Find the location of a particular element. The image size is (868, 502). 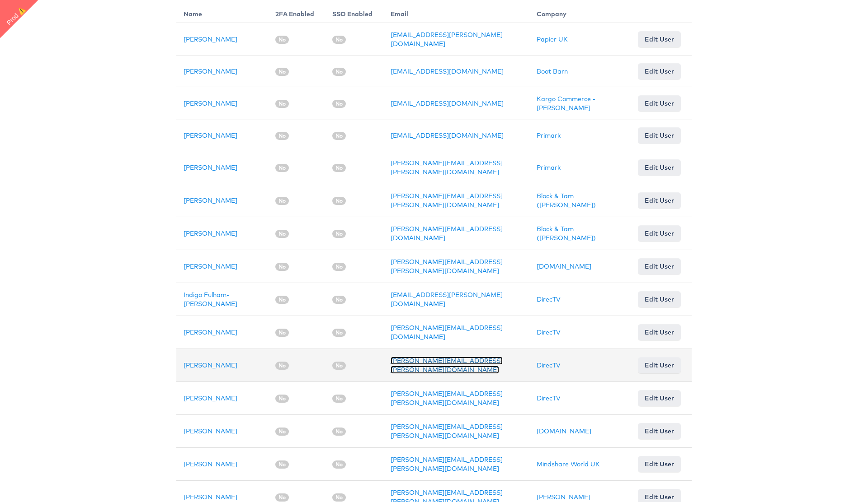

a: Boot Barn is located at coordinates (552, 72).